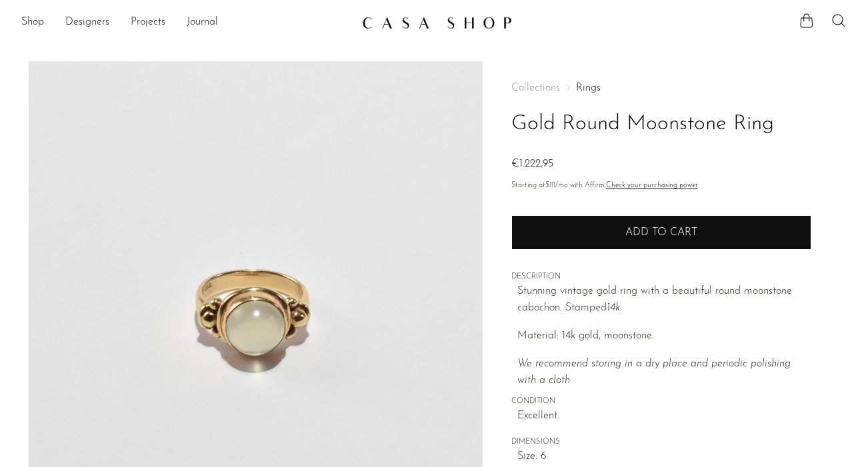 Image resolution: width=868 pixels, height=467 pixels. Describe the element at coordinates (186, 23) in the screenshot. I see `ul: NEW HEADER MENU` at that location.